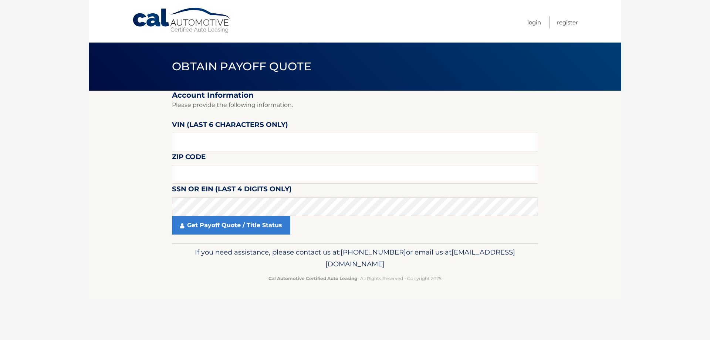  Describe the element at coordinates (355, 95) in the screenshot. I see `h2: Account Information` at that location.